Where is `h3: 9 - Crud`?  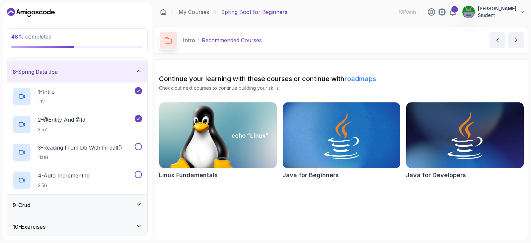
h3: 9 - Crud is located at coordinates (22, 205).